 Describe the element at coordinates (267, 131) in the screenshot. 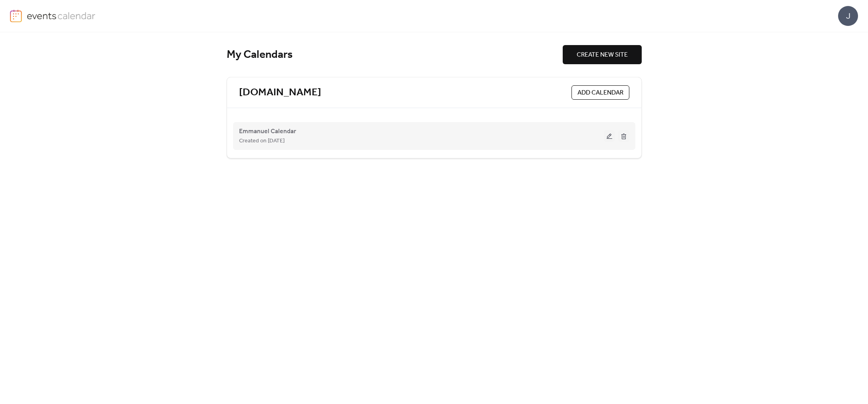

I see `a: Emmanuel Calendar` at that location.